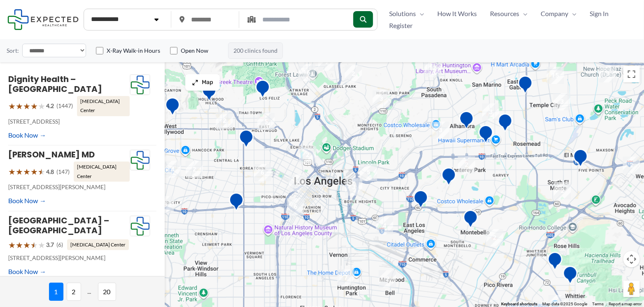 The height and width of the screenshot is (307, 644). I want to click on span: Map, so click(208, 82).